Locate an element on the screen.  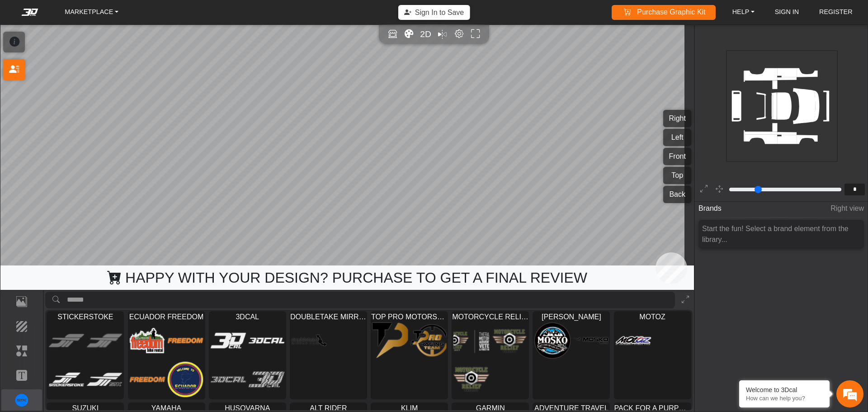
p: How can we help you? is located at coordinates (785, 398).